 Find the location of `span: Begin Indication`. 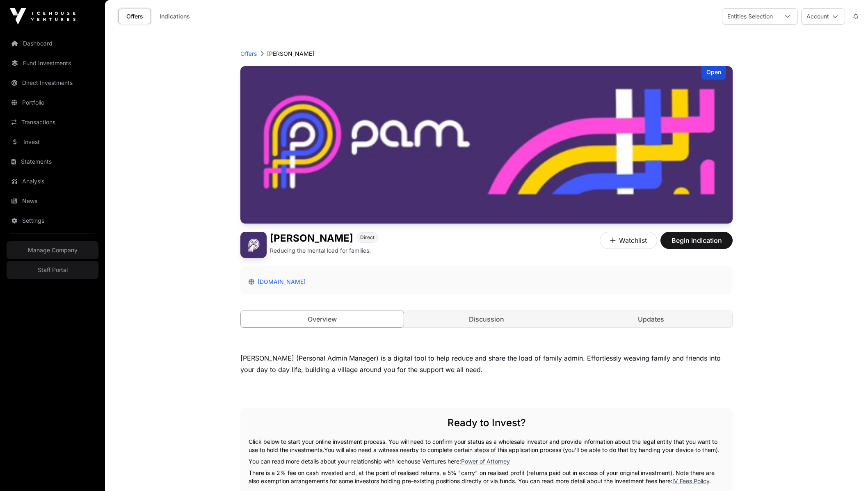

span: Begin Indication is located at coordinates (696, 240).